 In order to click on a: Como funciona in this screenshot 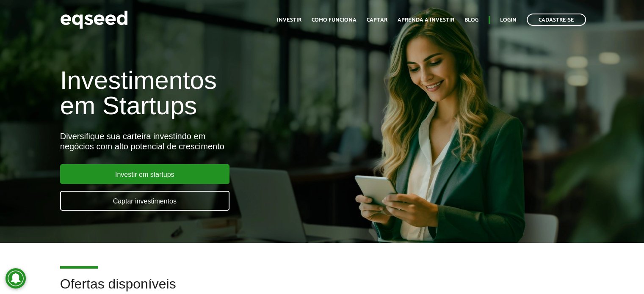, I will do `click(334, 20)`.